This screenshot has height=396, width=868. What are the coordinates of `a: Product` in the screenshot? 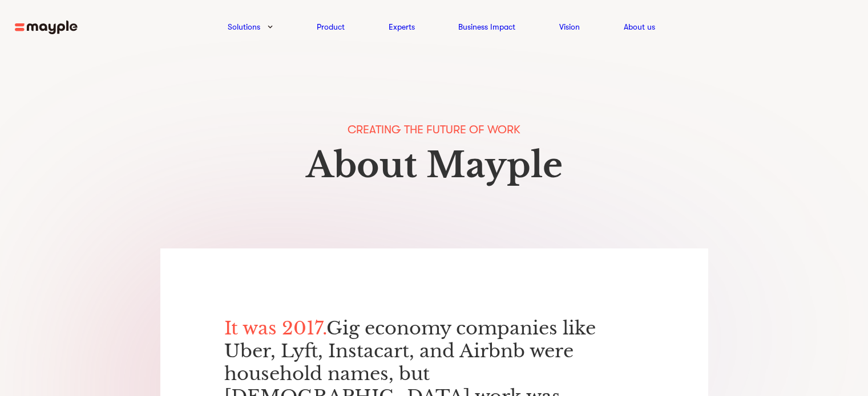 It's located at (330, 27).